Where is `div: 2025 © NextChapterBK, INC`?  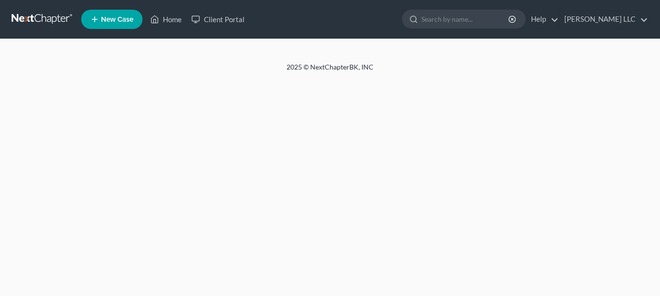 div: 2025 © NextChapterBK, INC is located at coordinates (330, 71).